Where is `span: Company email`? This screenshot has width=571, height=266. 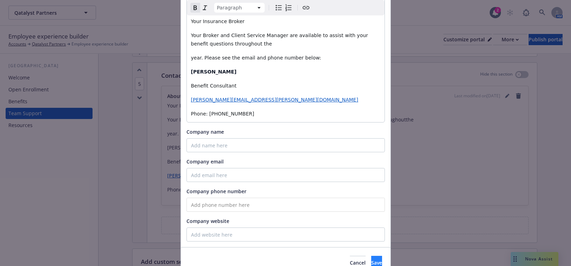
span: Company email is located at coordinates (205, 161).